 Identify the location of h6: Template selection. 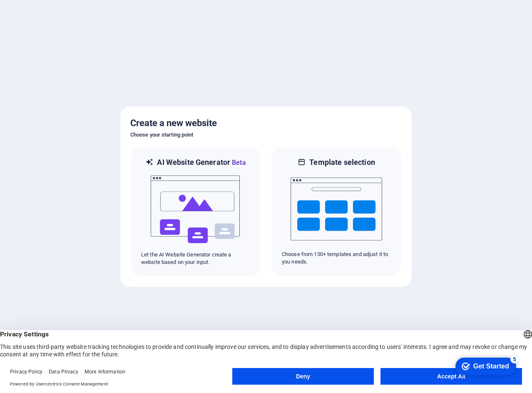
(342, 162).